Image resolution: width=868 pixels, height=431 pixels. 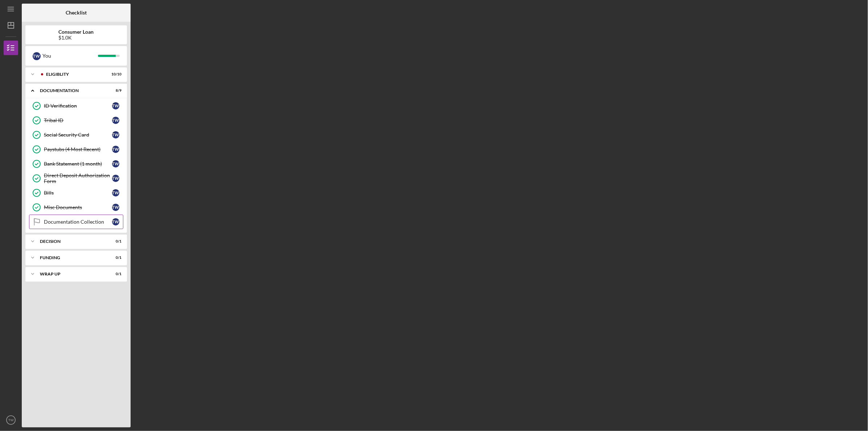 I want to click on div: Funding, so click(x=72, y=258).